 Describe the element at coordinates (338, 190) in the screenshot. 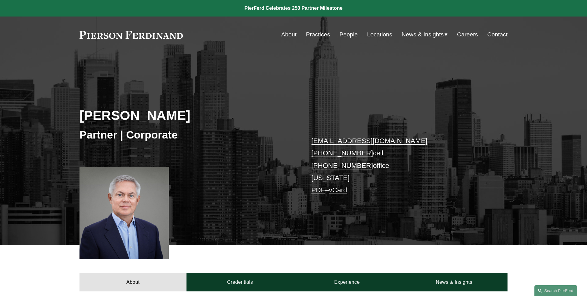

I see `a: vCard` at that location.